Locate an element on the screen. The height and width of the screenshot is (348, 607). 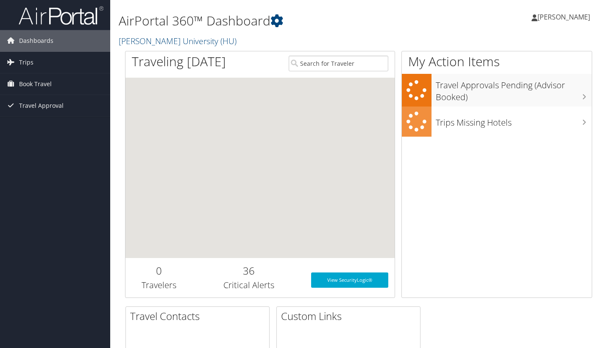
h3: Critical Alerts is located at coordinates (249, 285).